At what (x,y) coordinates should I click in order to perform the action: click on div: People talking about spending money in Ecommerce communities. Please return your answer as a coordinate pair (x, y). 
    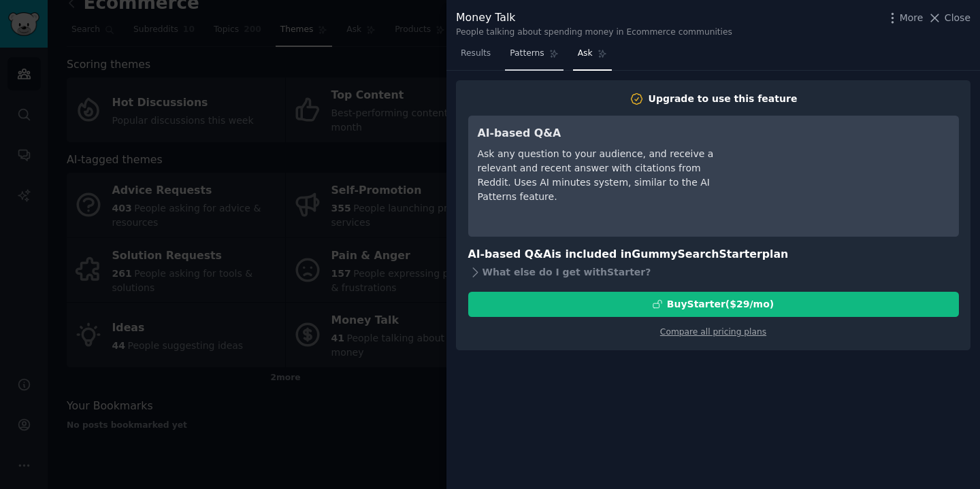
    Looking at the image, I should click on (594, 32).